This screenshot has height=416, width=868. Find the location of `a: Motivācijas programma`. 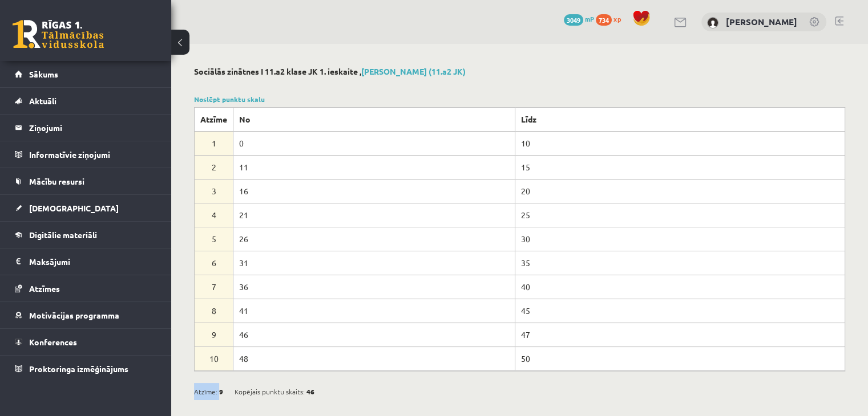

a: Motivācijas programma is located at coordinates (85, 315).